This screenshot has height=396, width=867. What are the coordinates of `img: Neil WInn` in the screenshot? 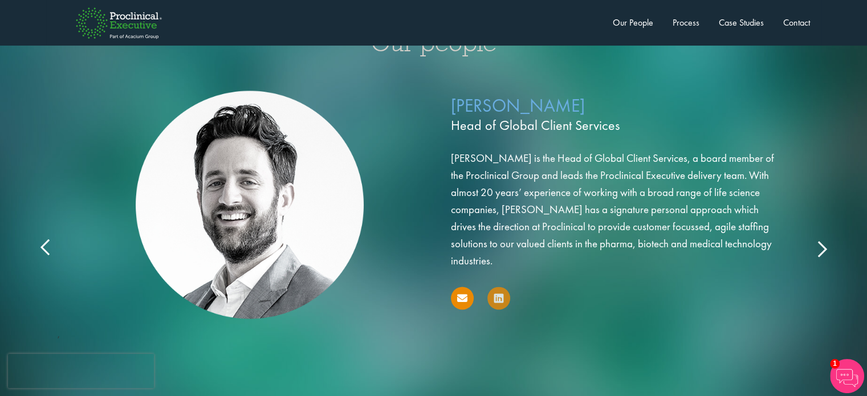 It's located at (250, 205).